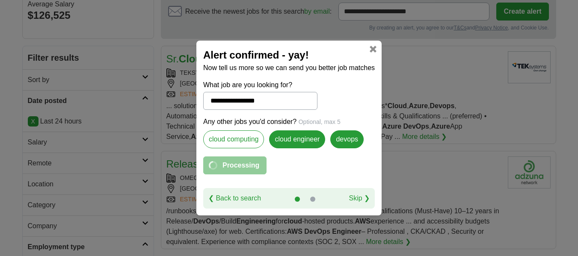 The image size is (578, 256). I want to click on a: Skip ❯, so click(359, 198).